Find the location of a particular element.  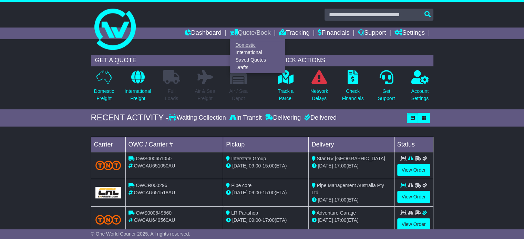

span: OWCAU649560AU is located at coordinates (154, 220).